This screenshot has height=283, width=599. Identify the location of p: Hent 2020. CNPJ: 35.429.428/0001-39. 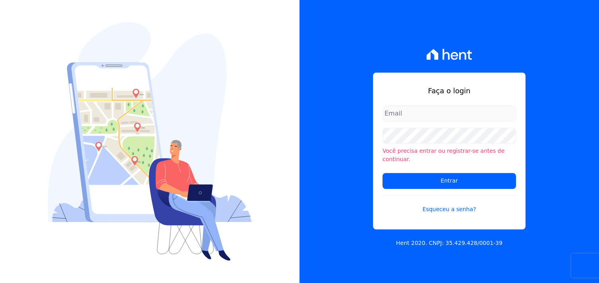
(449, 243).